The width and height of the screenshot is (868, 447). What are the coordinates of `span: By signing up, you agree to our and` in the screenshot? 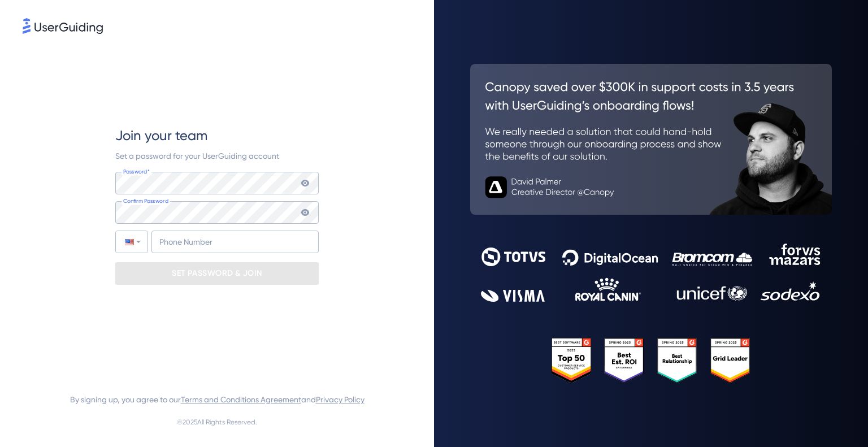 It's located at (217, 400).